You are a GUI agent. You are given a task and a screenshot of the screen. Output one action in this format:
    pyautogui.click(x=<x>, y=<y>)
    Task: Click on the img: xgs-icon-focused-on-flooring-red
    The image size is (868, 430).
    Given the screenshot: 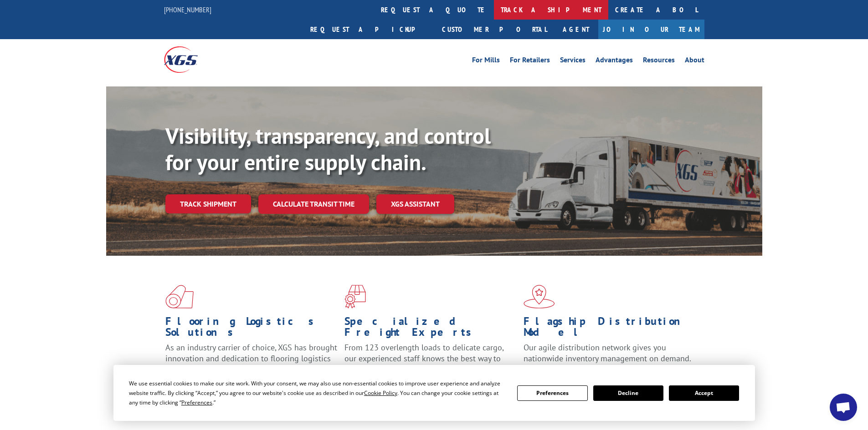 What is the action you would take?
    pyautogui.click(x=355, y=297)
    